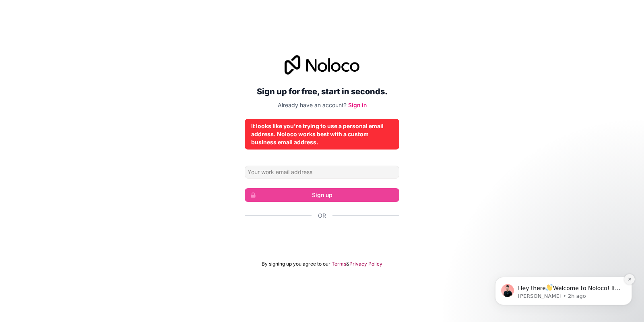  Describe the element at coordinates (322, 195) in the screenshot. I see `button: Sign up` at that location.